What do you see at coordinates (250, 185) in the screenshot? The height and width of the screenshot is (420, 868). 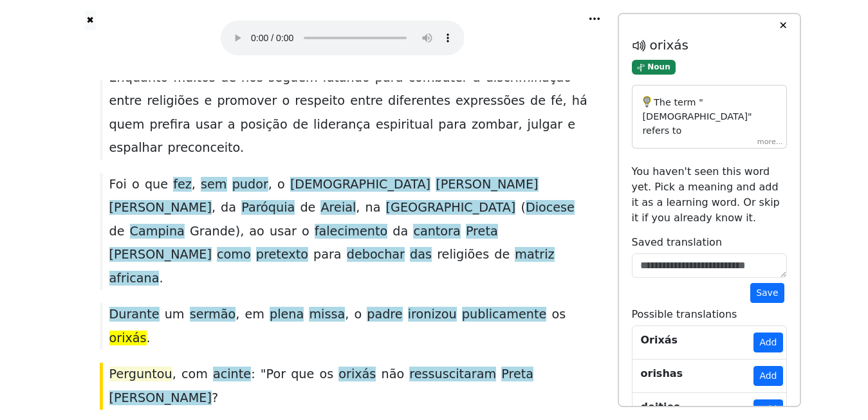 I see `span: pudor` at bounding box center [250, 185].